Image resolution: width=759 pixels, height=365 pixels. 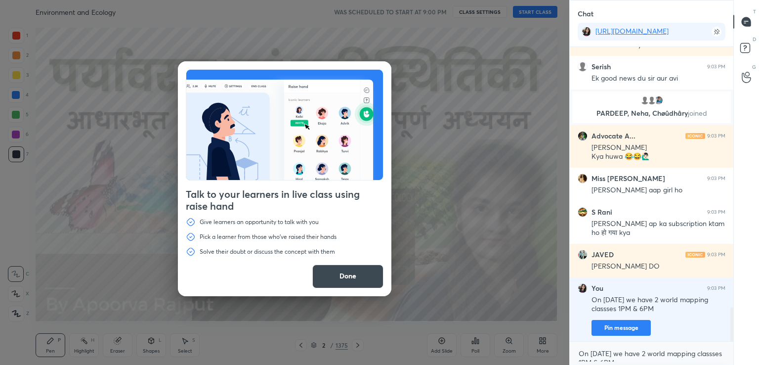 I want to click on h6: Advocate A..., so click(x=613, y=136).